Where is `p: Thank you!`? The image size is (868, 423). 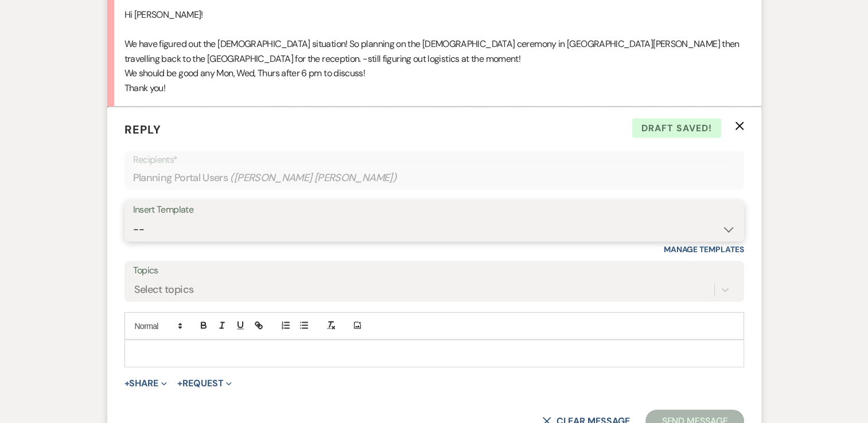 p: Thank you! is located at coordinates (435, 89).